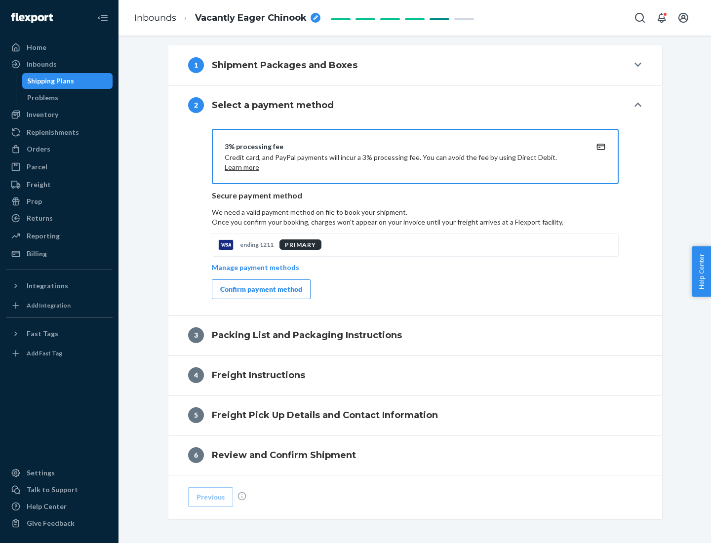  Describe the element at coordinates (196, 415) in the screenshot. I see `div: 5` at that location.